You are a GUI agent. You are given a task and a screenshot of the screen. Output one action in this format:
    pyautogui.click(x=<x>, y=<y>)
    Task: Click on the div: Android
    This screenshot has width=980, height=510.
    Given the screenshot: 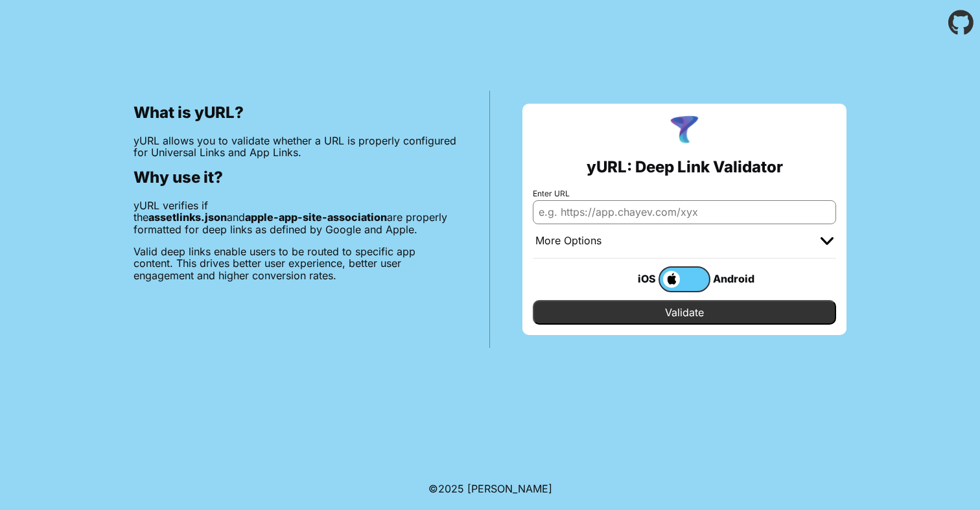 What is the action you would take?
    pyautogui.click(x=736, y=278)
    